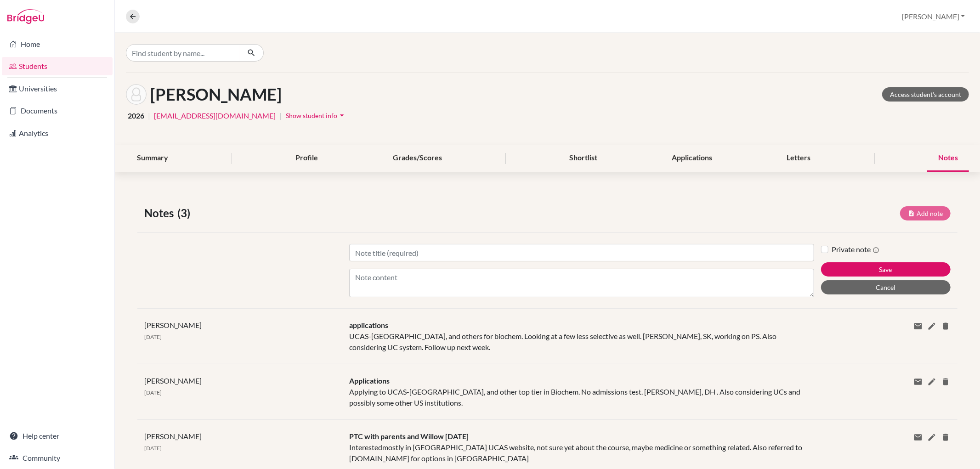 The height and width of the screenshot is (469, 980). Describe the element at coordinates (306, 158) in the screenshot. I see `div: Profile` at that location.